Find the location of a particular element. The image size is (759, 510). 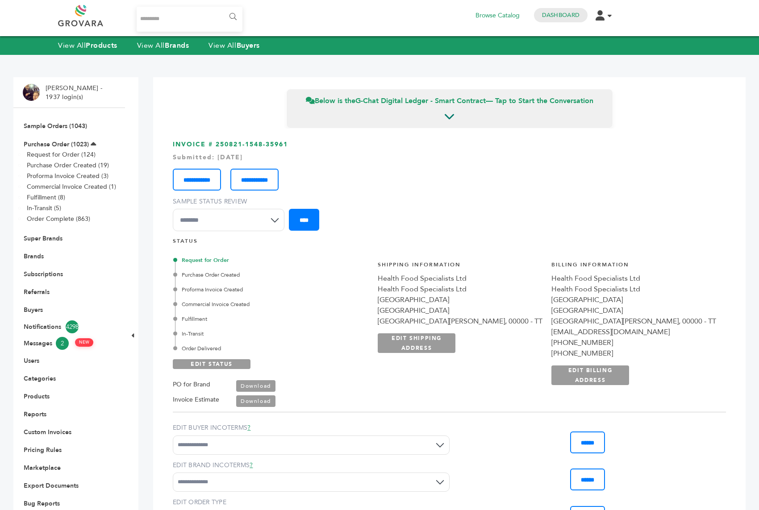

h3: INVOICE # 250821-1548-35961 is located at coordinates (449, 189).